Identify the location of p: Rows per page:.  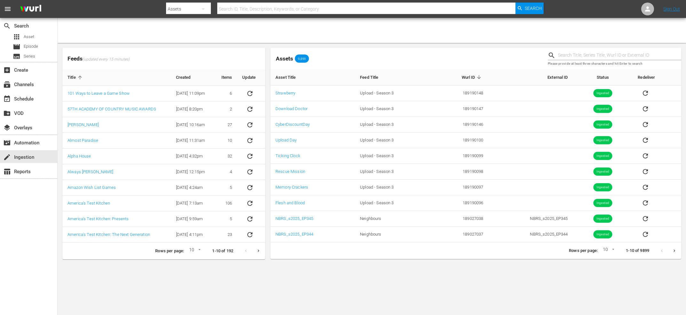
(169, 251).